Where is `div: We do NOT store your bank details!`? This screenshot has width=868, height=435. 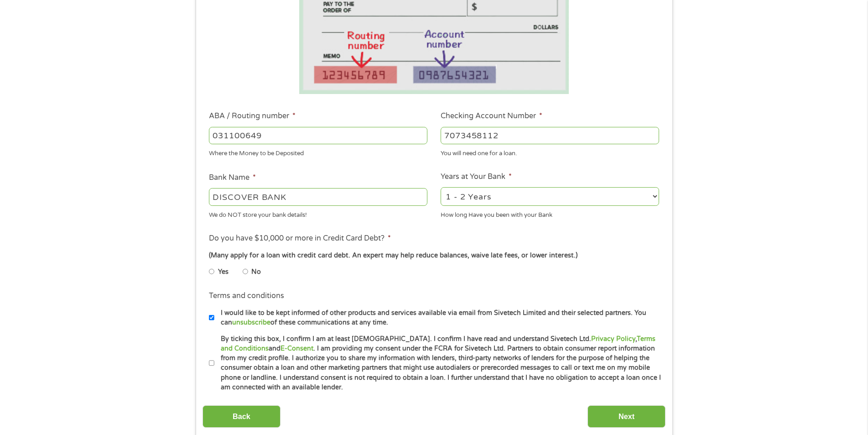 div: We do NOT store your bank details! is located at coordinates (318, 213).